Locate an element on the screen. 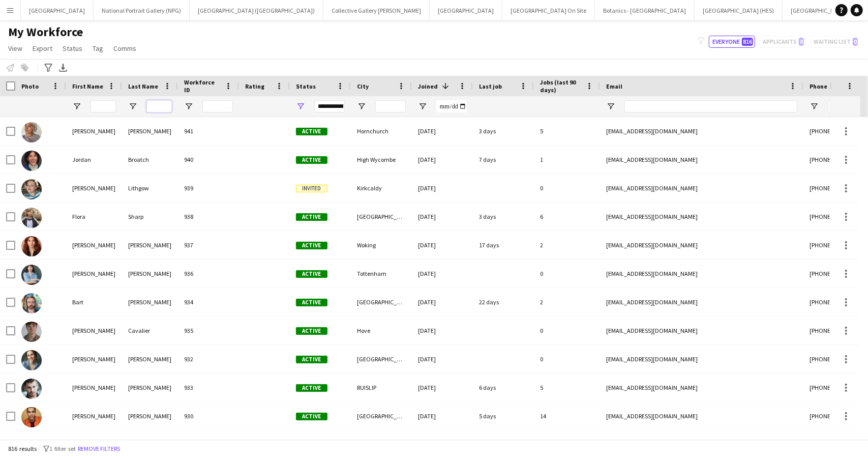  app-action-btn: Advanced filters is located at coordinates (49, 68).